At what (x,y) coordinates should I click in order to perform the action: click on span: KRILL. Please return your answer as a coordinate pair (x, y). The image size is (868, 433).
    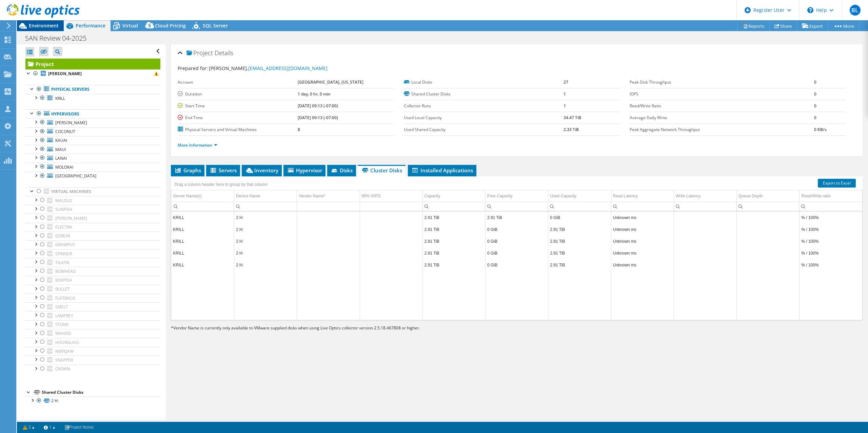
    Looking at the image, I should click on (60, 99).